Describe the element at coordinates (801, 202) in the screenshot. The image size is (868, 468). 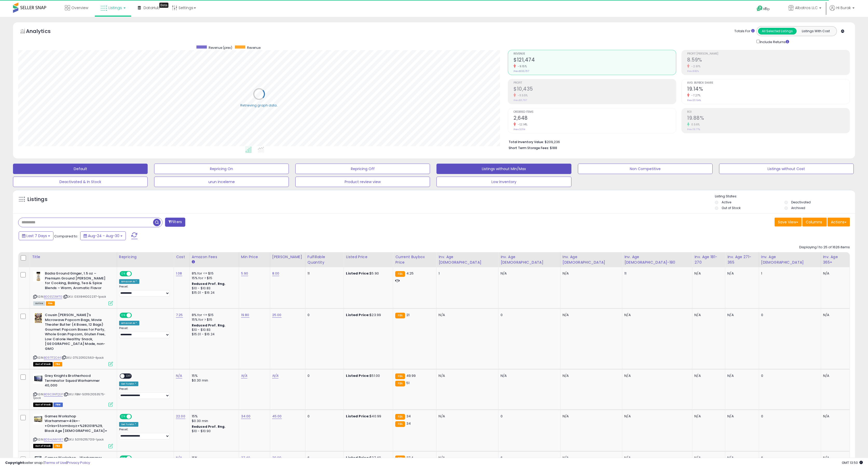
I see `label: Deactivated` at that location.